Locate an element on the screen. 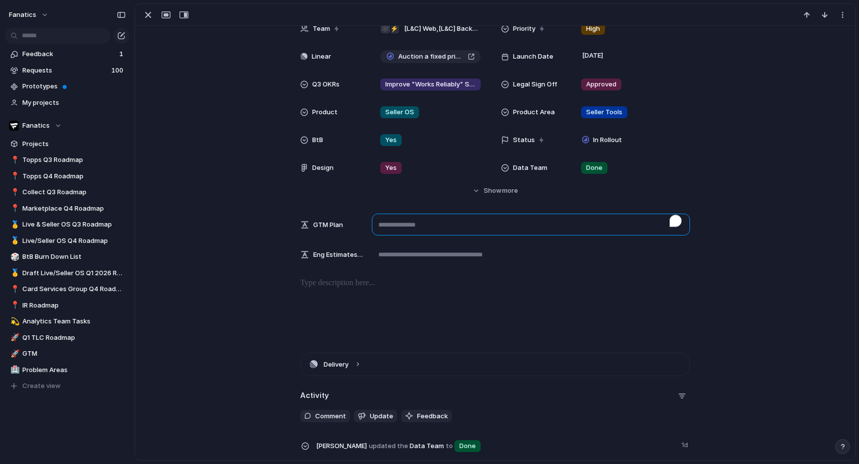 The width and height of the screenshot is (859, 464). a: 🎲BtB Burn Down List is located at coordinates (67, 257).